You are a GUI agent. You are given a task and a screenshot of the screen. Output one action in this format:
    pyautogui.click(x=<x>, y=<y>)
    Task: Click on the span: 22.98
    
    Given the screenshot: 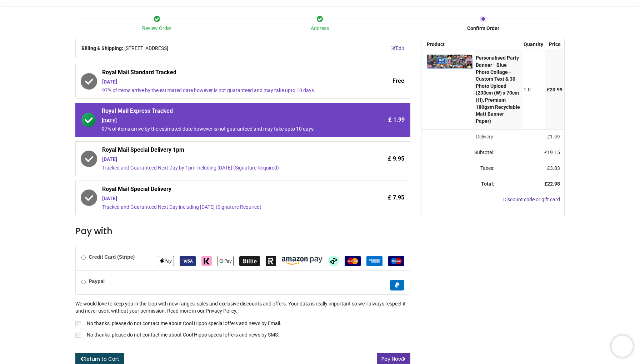 What is the action you would take?
    pyautogui.click(x=554, y=184)
    